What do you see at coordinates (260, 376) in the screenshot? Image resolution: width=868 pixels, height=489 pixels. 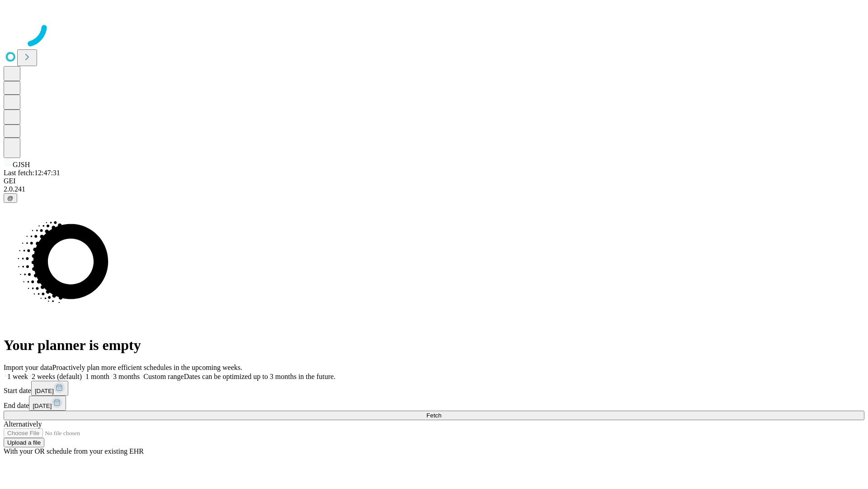 I see `span: Dates can be optimized up to 3 months in the future.` at bounding box center [260, 376].